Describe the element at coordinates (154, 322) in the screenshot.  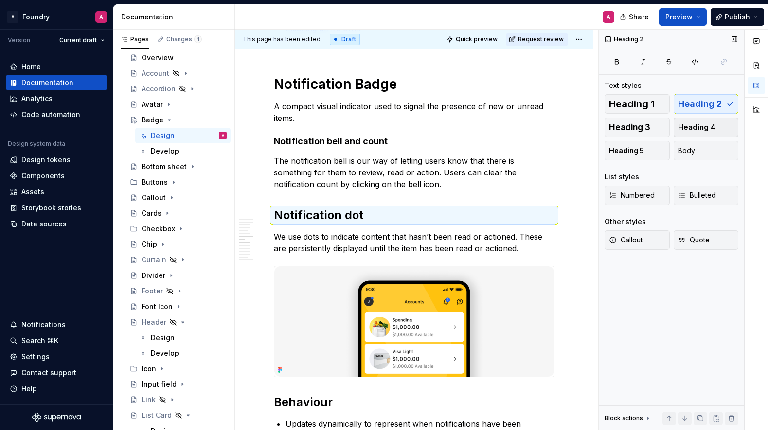
I see `div: Header` at that location.